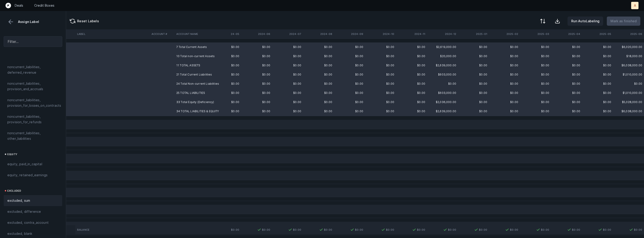 This screenshot has height=238, width=644. I want to click on th: 2024-07, so click(288, 34).